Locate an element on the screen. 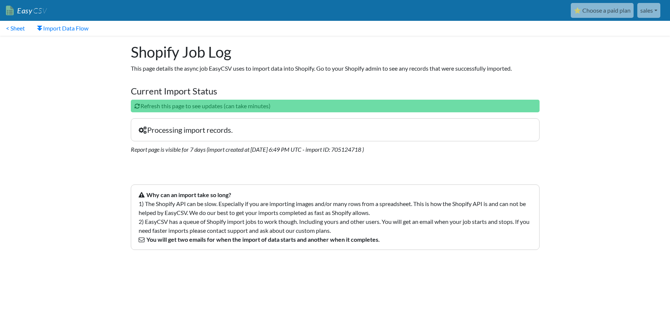 Image resolution: width=670 pixels, height=331 pixels. a: ⭐ Choose a paid plan is located at coordinates (602, 10).